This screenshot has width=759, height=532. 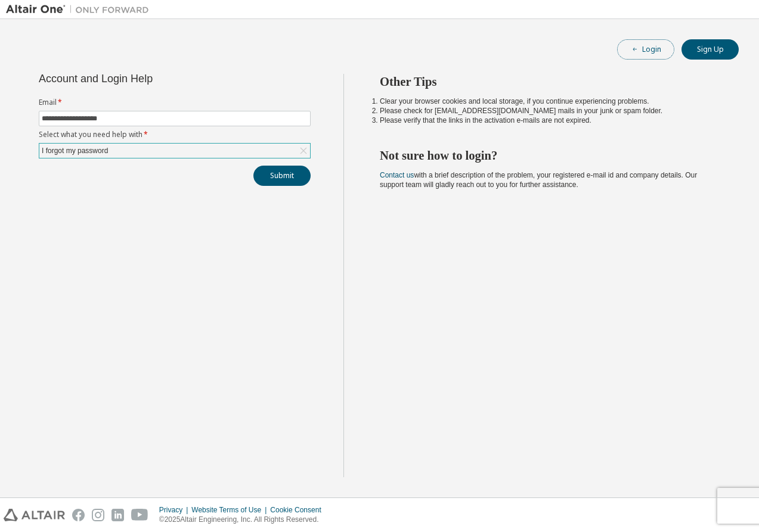 What do you see at coordinates (548, 101) in the screenshot?
I see `li: Clear your browser cookies and local storage, if you continue experiencing problems.` at bounding box center [548, 101].